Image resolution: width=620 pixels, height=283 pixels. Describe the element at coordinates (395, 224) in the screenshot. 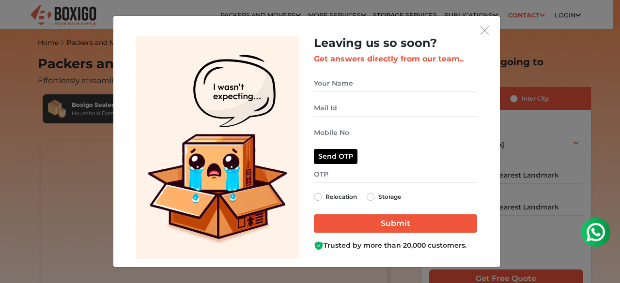

I see `input: Submit` at that location.